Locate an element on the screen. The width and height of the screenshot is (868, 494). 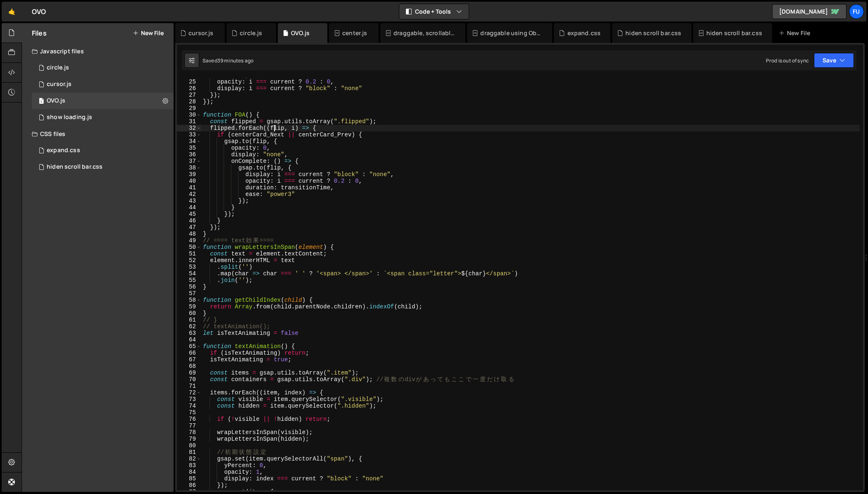
span: 1 is located at coordinates (42, 101).